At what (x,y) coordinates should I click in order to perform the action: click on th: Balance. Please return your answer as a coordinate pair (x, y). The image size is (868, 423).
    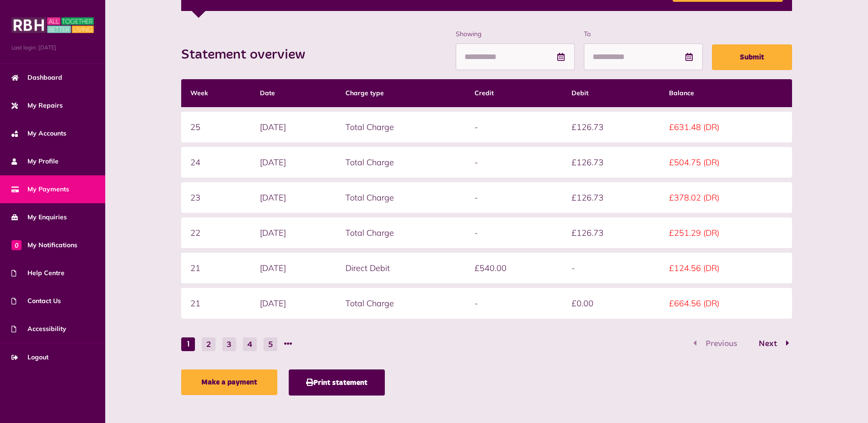
    Looking at the image, I should click on (726, 93).